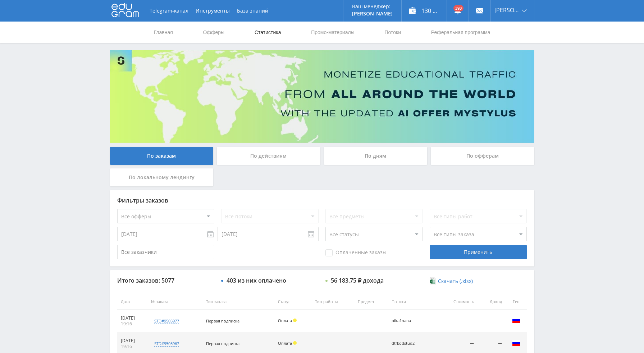 Image resolution: width=644 pixels, height=353 pixels. I want to click on div: По офферам, so click(483, 156).